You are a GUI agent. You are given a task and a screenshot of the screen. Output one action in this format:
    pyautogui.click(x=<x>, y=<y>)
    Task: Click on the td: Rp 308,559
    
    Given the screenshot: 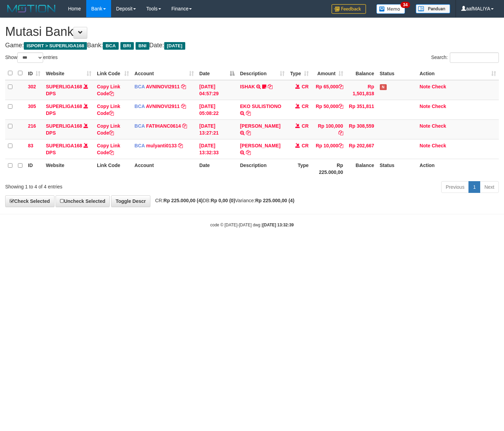 What is the action you would take?
    pyautogui.click(x=362, y=129)
    